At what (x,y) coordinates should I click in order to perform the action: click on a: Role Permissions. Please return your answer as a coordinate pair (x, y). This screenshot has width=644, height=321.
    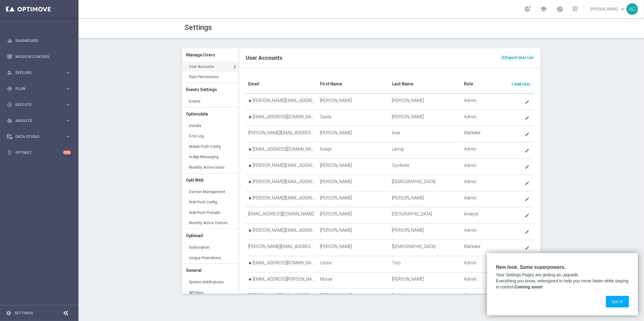
    Looking at the image, I should click on (210, 77).